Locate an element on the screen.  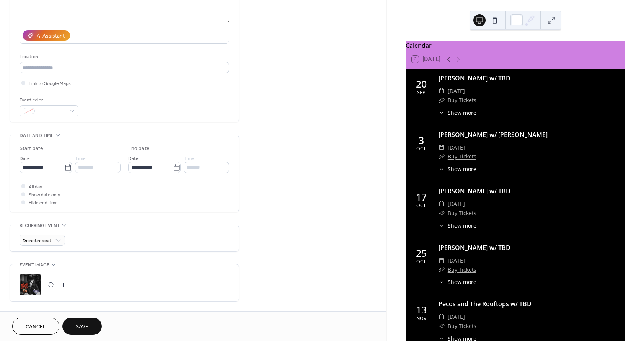
div: Location is located at coordinates (124, 57).